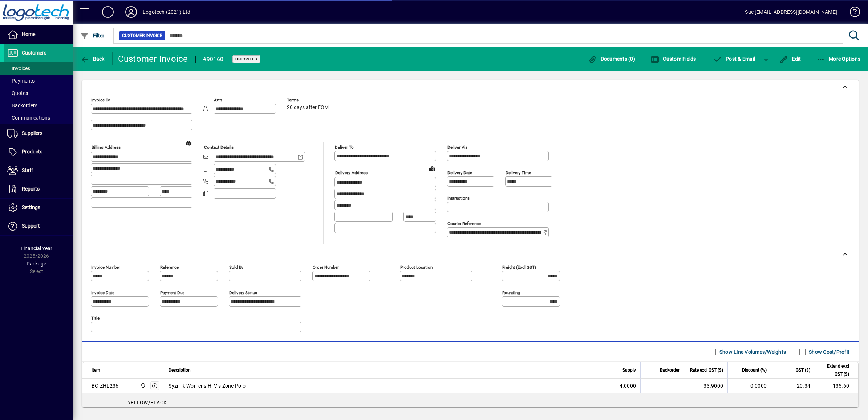  Describe the element at coordinates (38, 208) in the screenshot. I see `a: Settings` at that location.